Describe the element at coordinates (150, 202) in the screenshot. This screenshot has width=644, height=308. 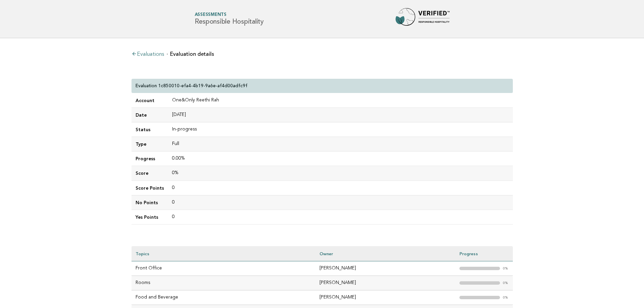
I see `td: No Points` at that location.